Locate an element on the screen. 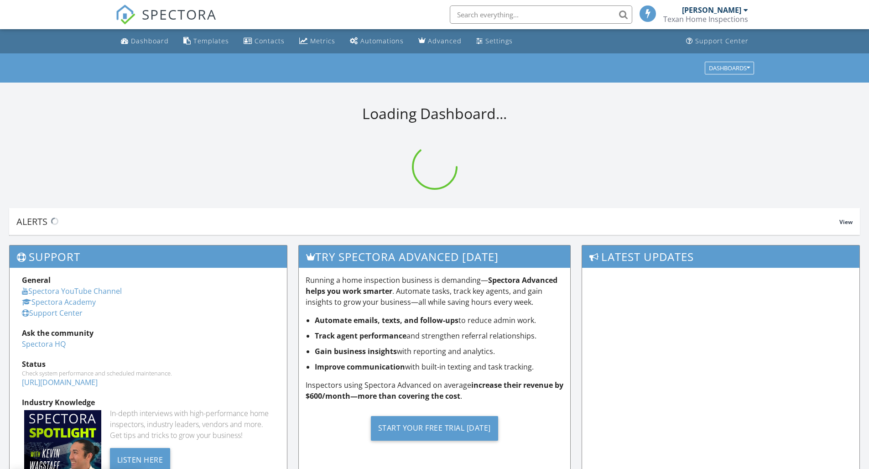  div: Alerts is located at coordinates (428, 221).